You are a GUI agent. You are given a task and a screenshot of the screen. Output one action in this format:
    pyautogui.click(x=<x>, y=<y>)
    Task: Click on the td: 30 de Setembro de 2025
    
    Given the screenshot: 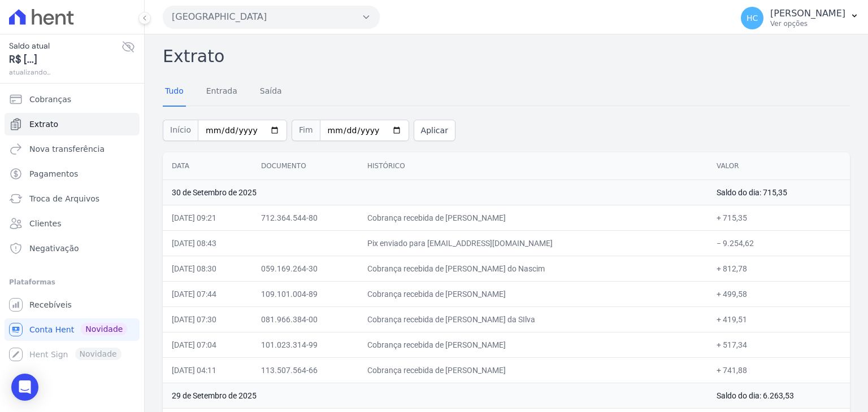 What is the action you would take?
    pyautogui.click(x=435, y=192)
    